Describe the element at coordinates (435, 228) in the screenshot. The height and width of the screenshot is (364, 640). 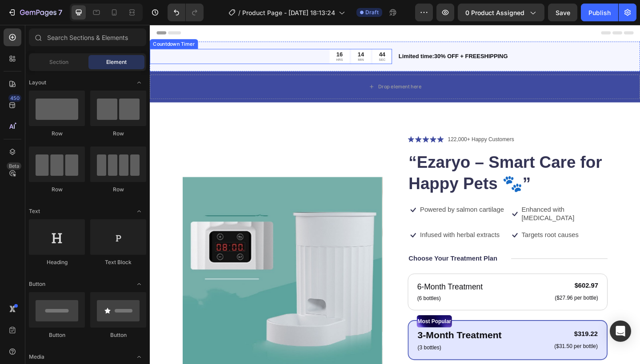
I see `p: Targets root causes` at that location.